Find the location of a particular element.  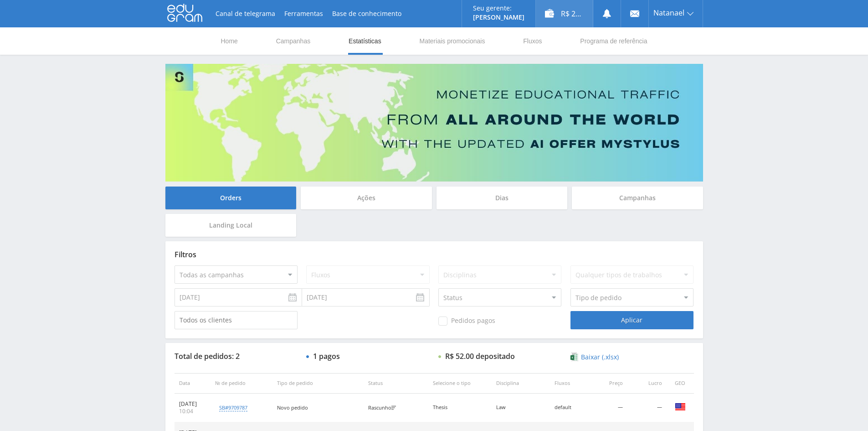

a: Estatísticas is located at coordinates (365, 41).